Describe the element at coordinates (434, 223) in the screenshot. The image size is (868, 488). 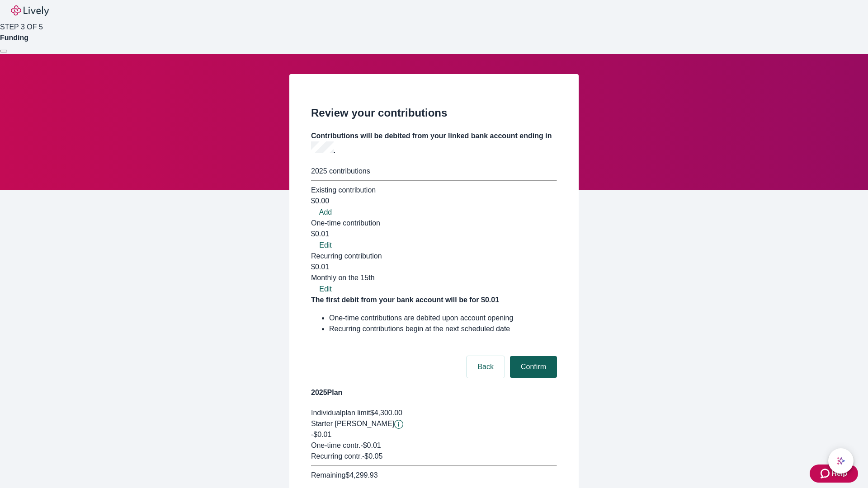
I see `div: One-time contribution` at that location.